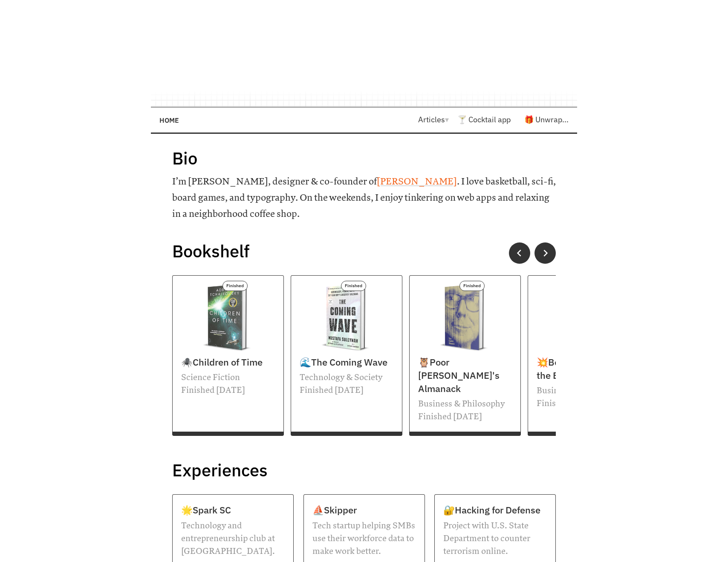  I want to click on span: Boom: Bubbles & the End of Stagnation, so click(582, 368).